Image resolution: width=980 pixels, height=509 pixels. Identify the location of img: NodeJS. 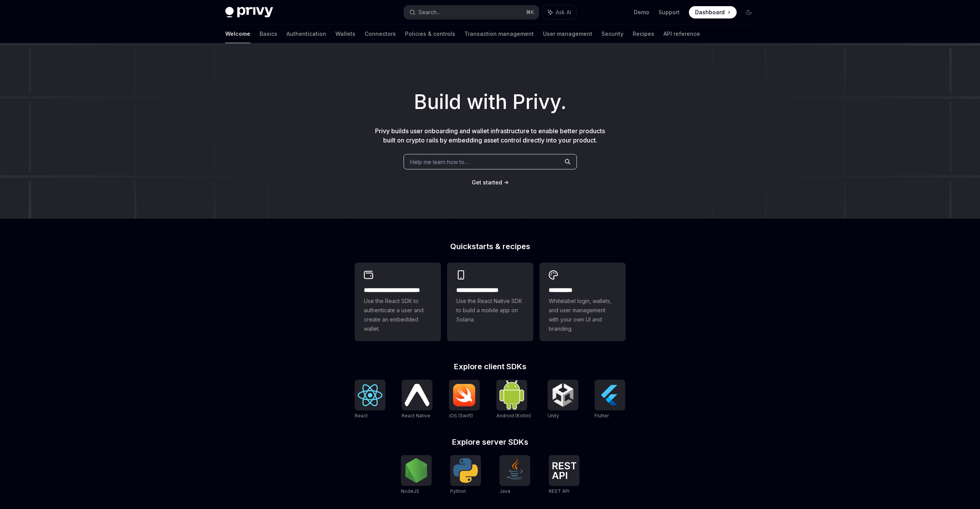
(417, 470).